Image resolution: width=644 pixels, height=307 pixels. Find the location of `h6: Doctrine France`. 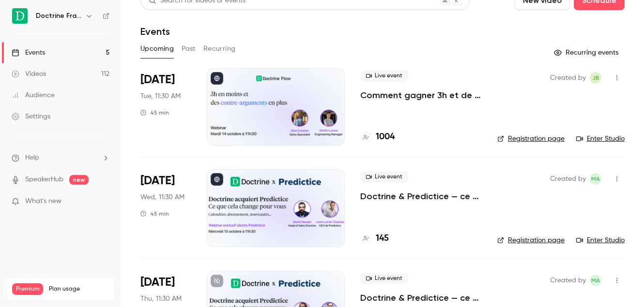

h6: Doctrine France is located at coordinates (59, 16).